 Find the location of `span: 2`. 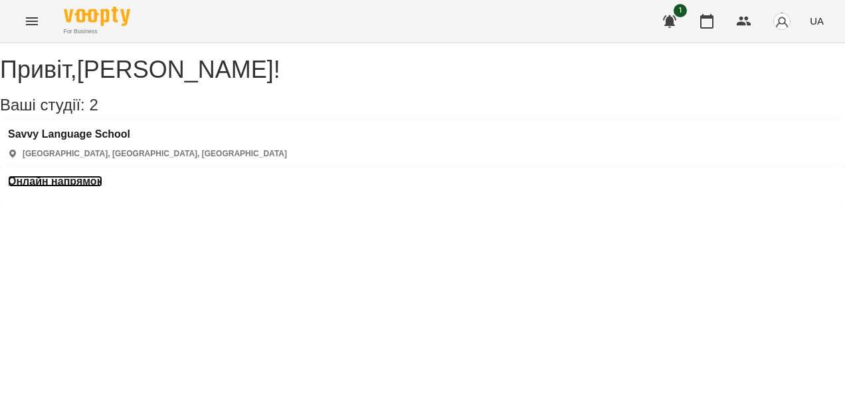

span: 2 is located at coordinates (93, 104).